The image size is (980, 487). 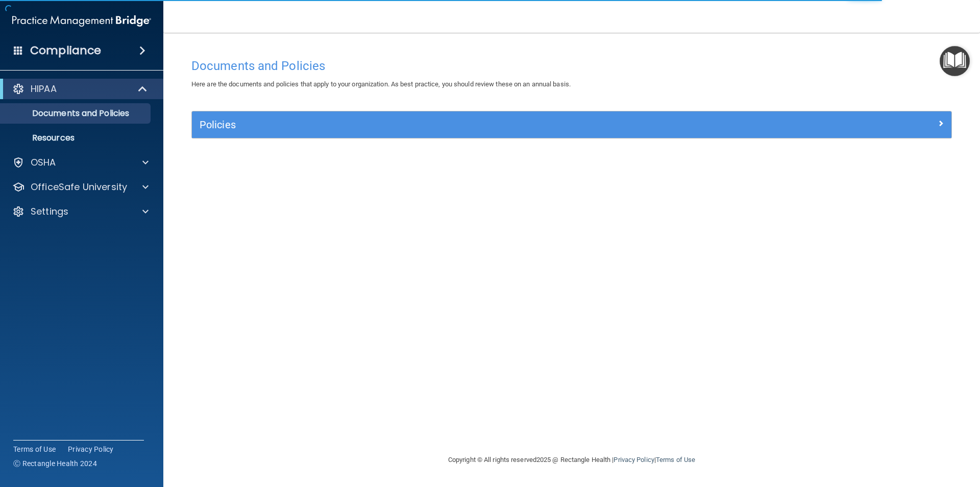 What do you see at coordinates (381, 84) in the screenshot?
I see `span: Here are the documents and policies that apply to your organization. As best practice, you should...` at bounding box center [381, 84].